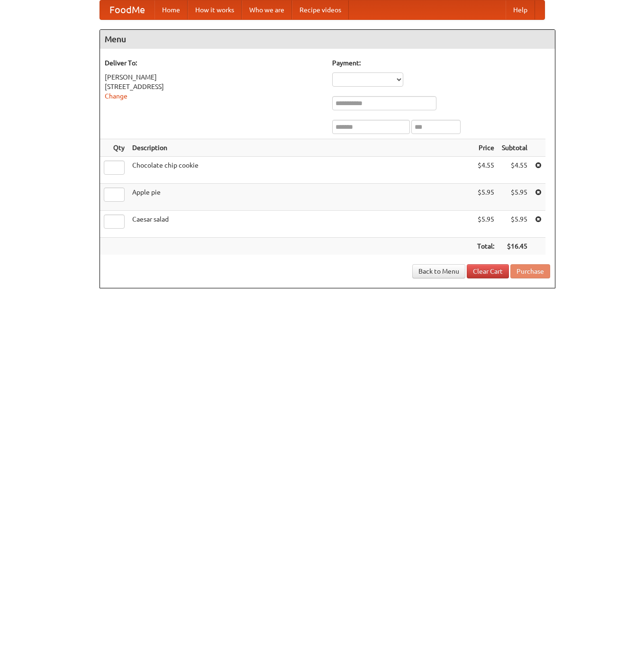  What do you see at coordinates (127, 10) in the screenshot?
I see `a: FoodMe` at bounding box center [127, 10].